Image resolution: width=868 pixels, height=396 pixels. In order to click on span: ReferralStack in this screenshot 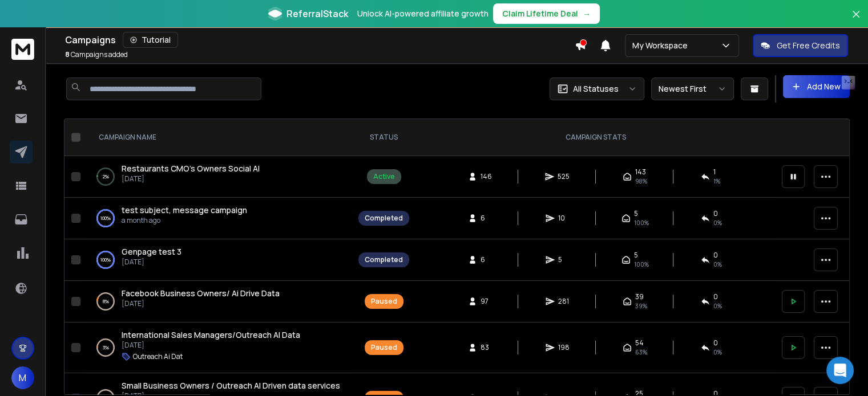, I will do `click(317, 14)`.